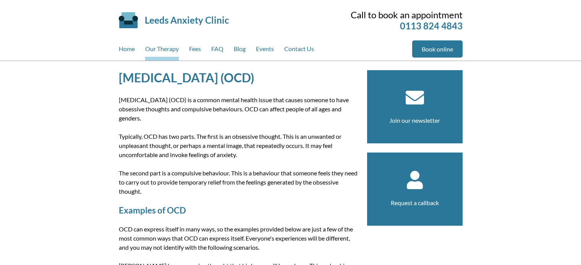  I want to click on a: FAQ, so click(217, 50).